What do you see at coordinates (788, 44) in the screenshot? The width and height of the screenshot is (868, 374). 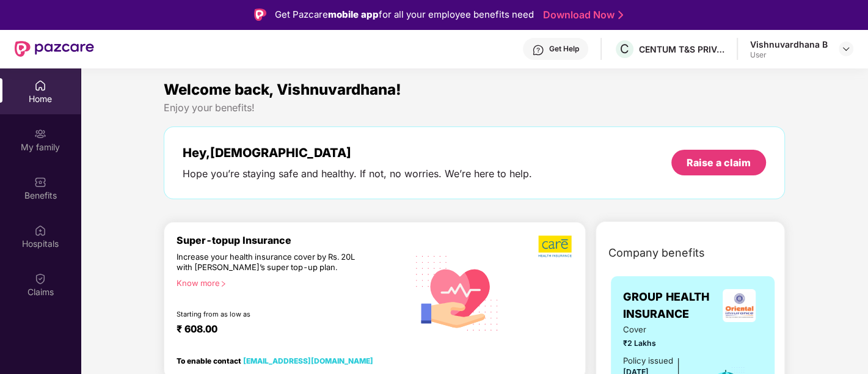 I see `div: Vishnuvardhana B` at bounding box center [788, 44].